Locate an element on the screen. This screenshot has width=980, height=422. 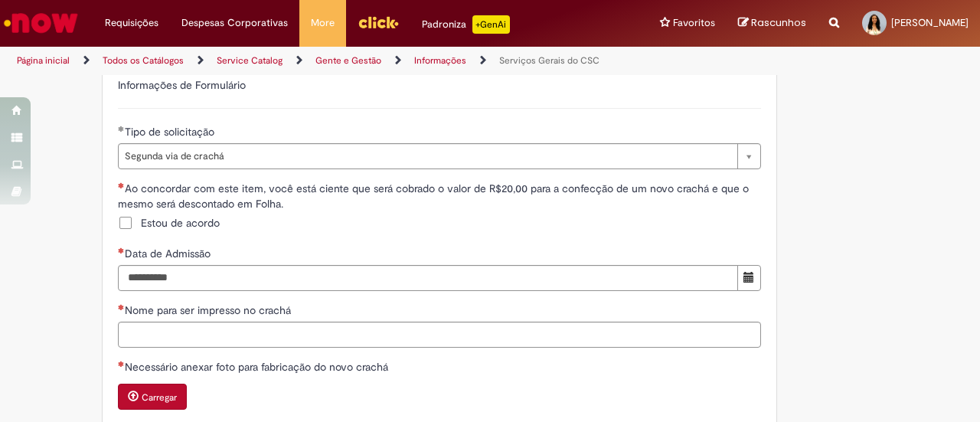
span: Necessário anexar foto para fabricação do novo crachá is located at coordinates (258, 367).